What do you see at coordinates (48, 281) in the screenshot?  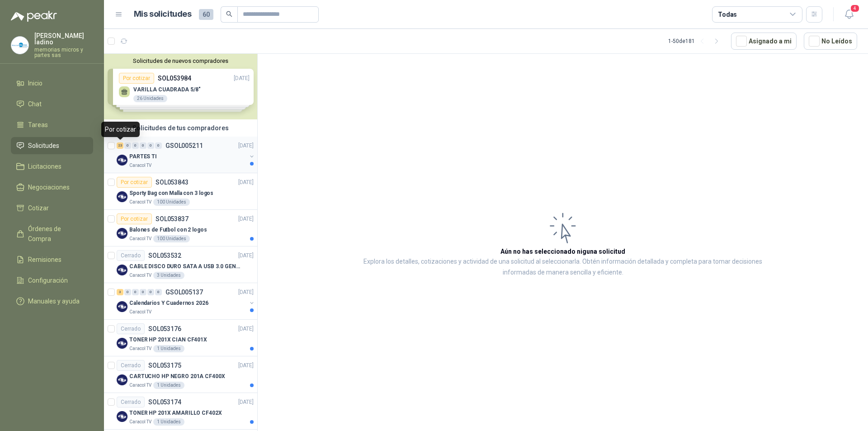 I see `span: Configuración` at bounding box center [48, 281].